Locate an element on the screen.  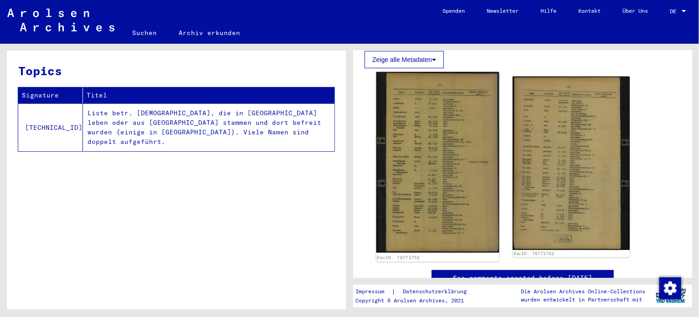
img: 002.jpg is located at coordinates (571, 163).